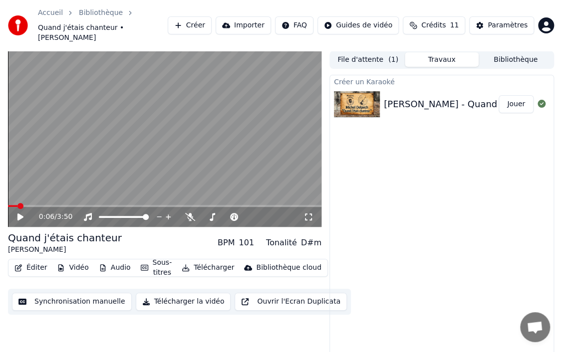 This screenshot has width=562, height=352. Describe the element at coordinates (226, 243) in the screenshot. I see `div: BPM` at that location.